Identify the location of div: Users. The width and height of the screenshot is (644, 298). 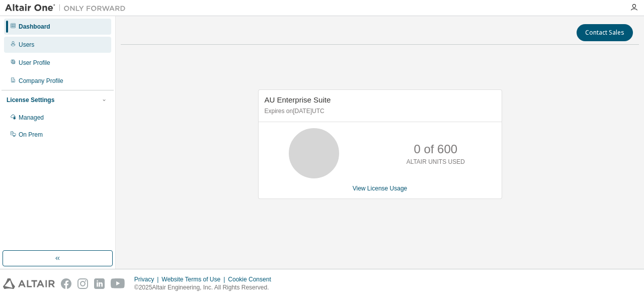
(26, 45).